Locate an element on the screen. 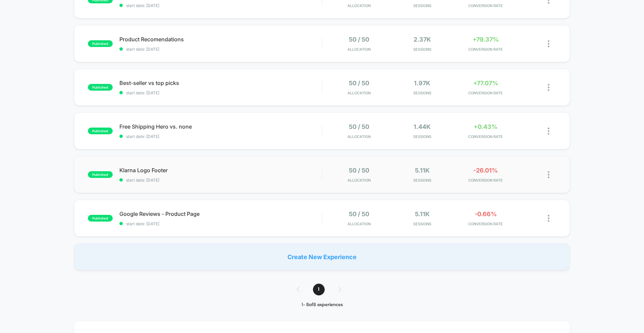  span: -0.66% is located at coordinates (486, 214).